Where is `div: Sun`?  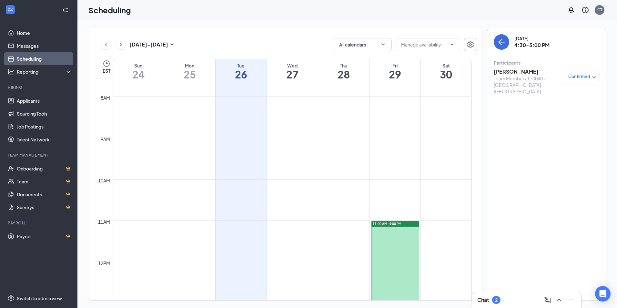 div: Sun is located at coordinates (138, 66).